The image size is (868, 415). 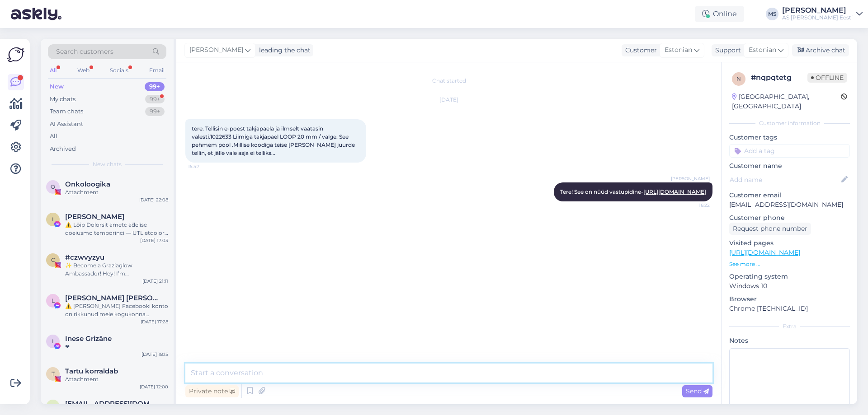 I want to click on span: Offline, so click(x=827, y=78).